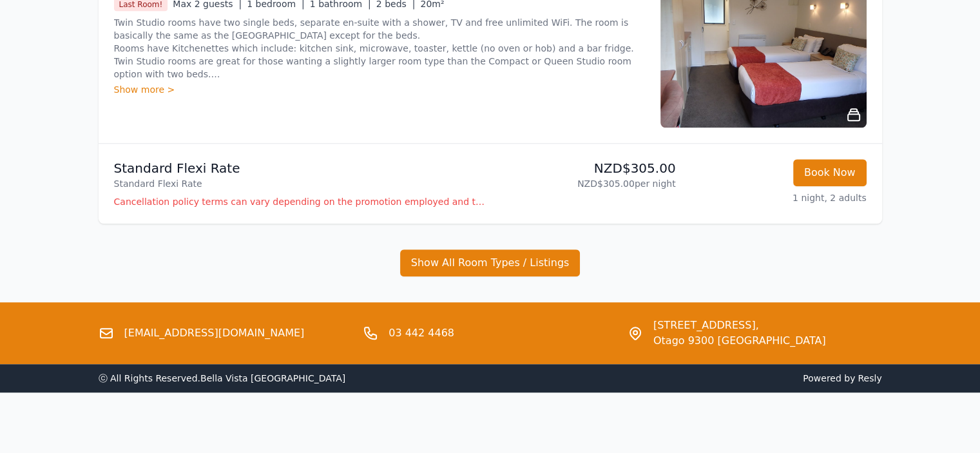  I want to click on p: NZD$305.00, so click(586, 168).